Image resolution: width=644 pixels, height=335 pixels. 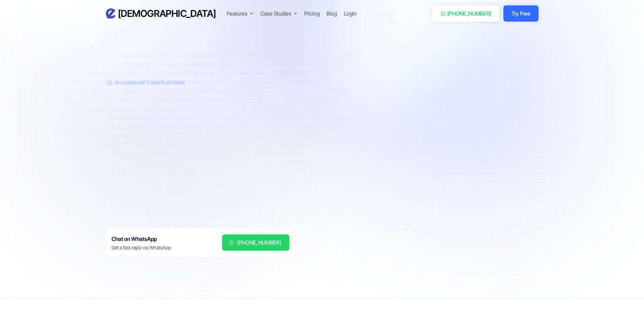 What do you see at coordinates (350, 14) in the screenshot?
I see `a: Login` at bounding box center [350, 14].